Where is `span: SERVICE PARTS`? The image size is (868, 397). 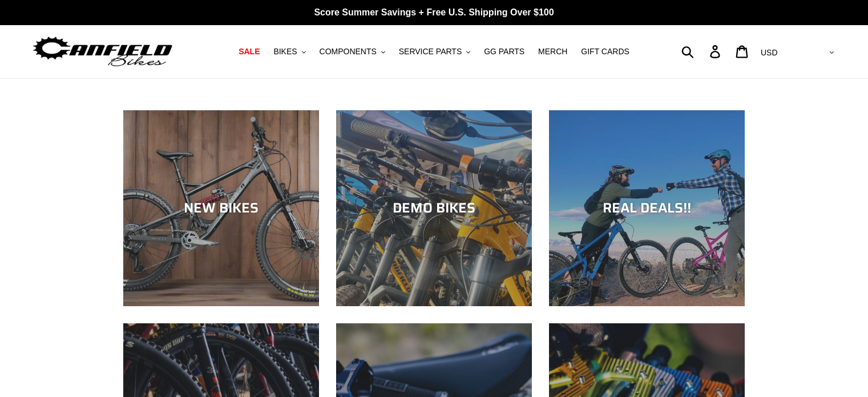 span: SERVICE PARTS is located at coordinates (430, 52).